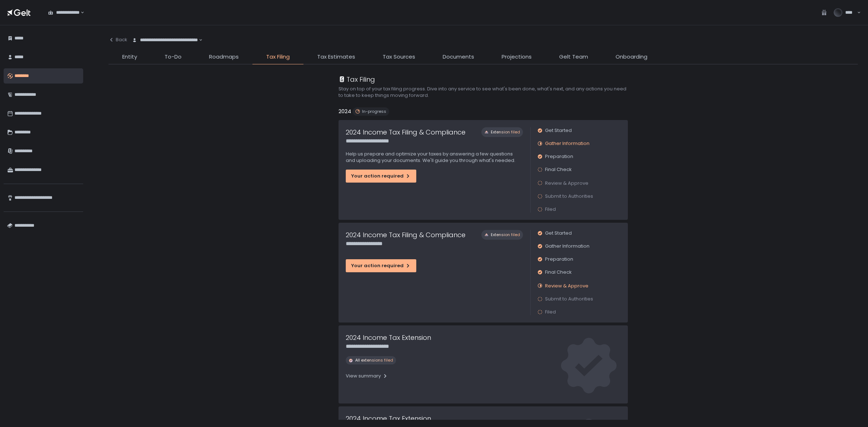  I want to click on span: Documents, so click(458, 57).